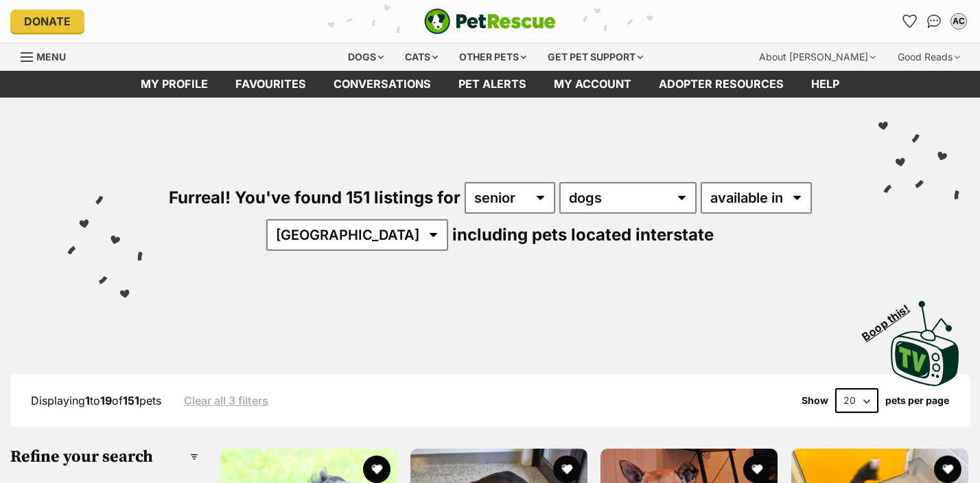 This screenshot has width=980, height=483. What do you see at coordinates (825, 84) in the screenshot?
I see `a: Help` at bounding box center [825, 84].